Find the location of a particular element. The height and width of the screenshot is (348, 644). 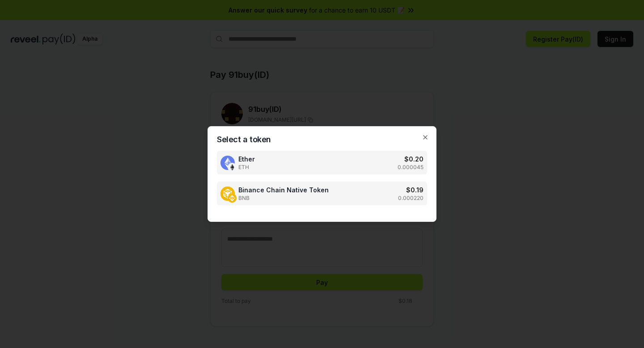

span: ETH is located at coordinates (247, 167).